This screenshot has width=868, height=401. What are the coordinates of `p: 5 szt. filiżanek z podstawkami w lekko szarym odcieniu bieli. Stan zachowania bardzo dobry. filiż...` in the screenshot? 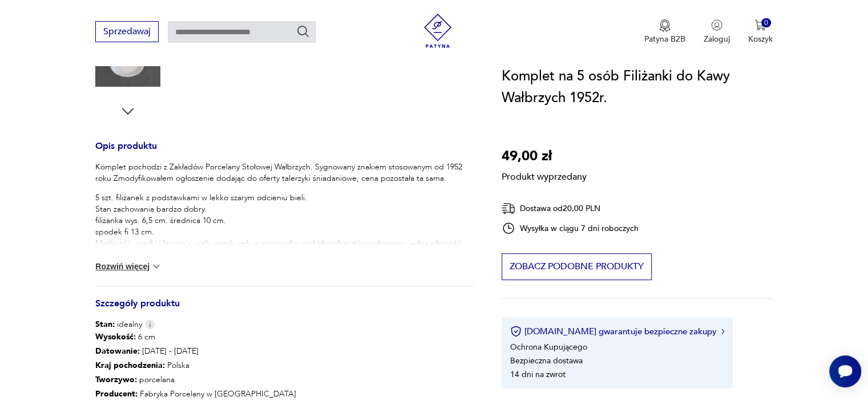 It's located at (285, 227).